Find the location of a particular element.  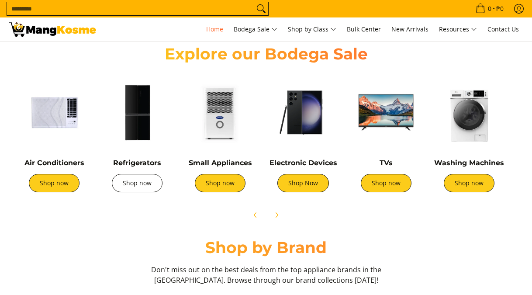

img: Refrigerators is located at coordinates (137, 112).